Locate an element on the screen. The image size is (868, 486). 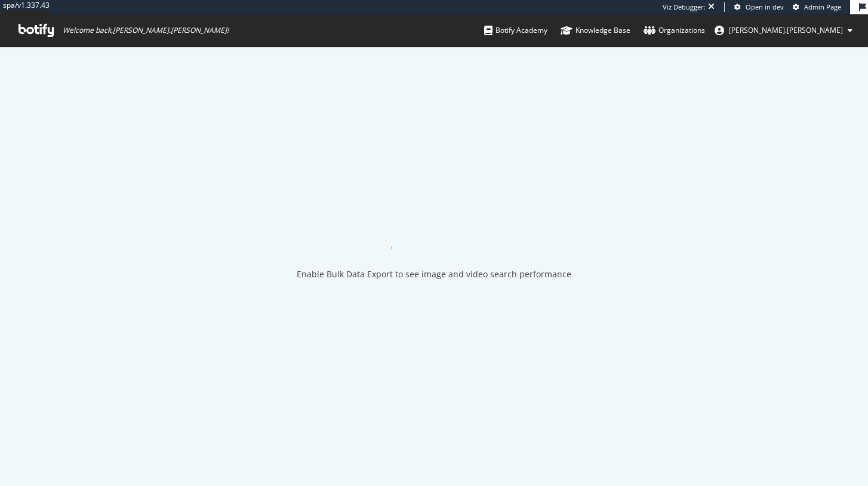
div: Viz Debugger: is located at coordinates (684, 7).